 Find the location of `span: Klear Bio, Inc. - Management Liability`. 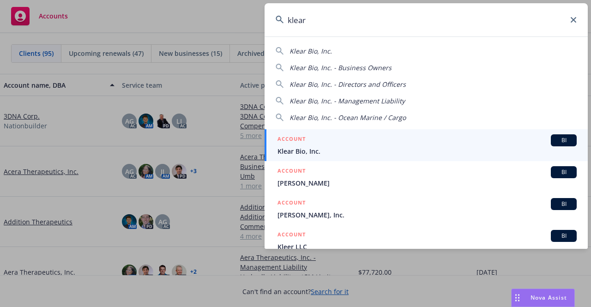

span: Klear Bio, Inc. - Management Liability is located at coordinates (347, 101).